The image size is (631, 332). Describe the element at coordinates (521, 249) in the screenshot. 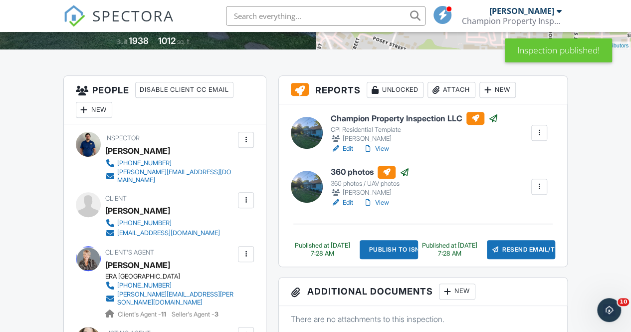

I see `div: Resend Email/Text` at that location.